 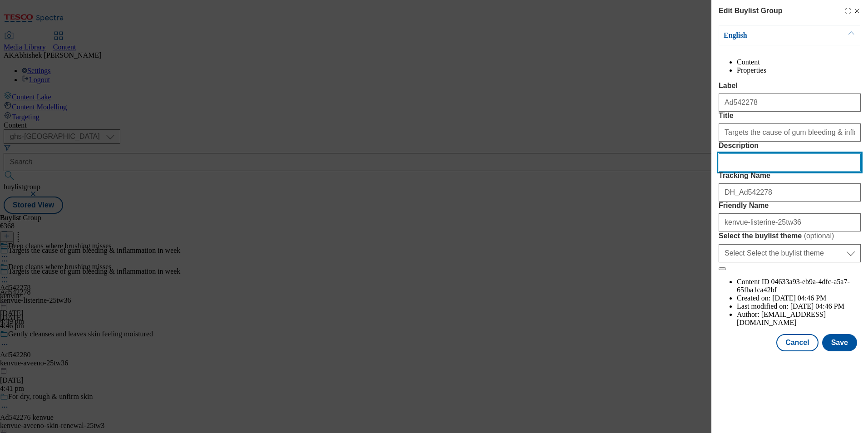 I want to click on input: Enter Description, so click(x=789, y=163).